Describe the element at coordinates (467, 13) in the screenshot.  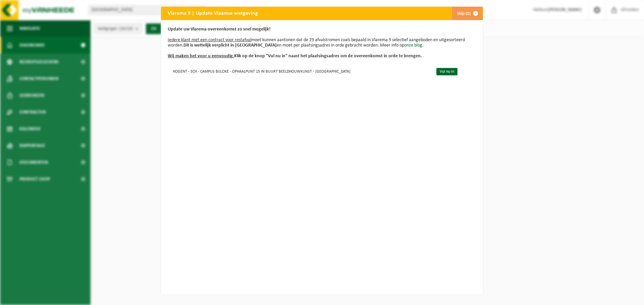
I see `button: Skip (1)` at that location.